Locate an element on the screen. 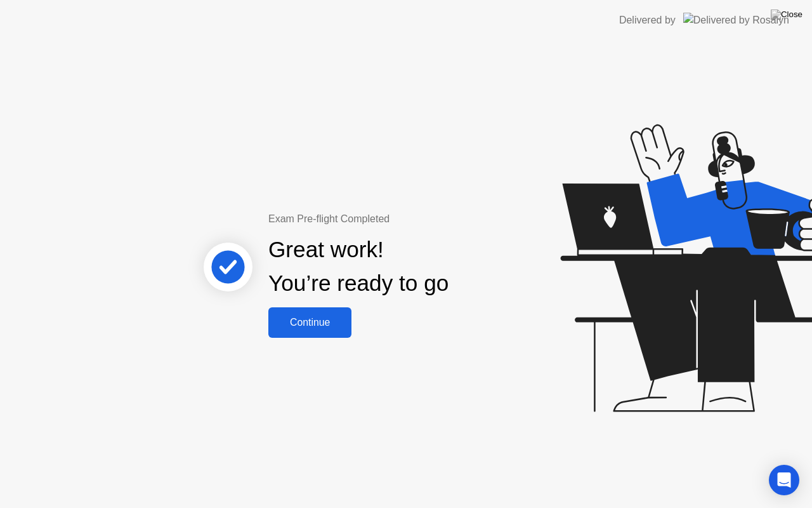  button: Continue is located at coordinates (310, 323).